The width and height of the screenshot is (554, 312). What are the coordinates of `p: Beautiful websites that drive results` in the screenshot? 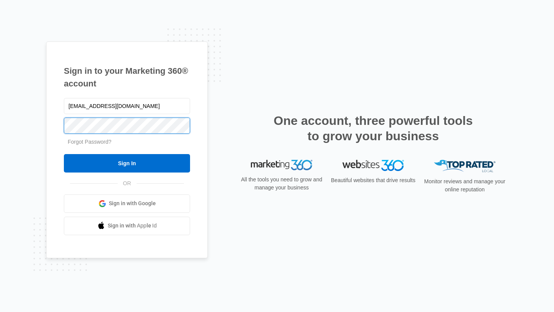 It's located at (373, 180).